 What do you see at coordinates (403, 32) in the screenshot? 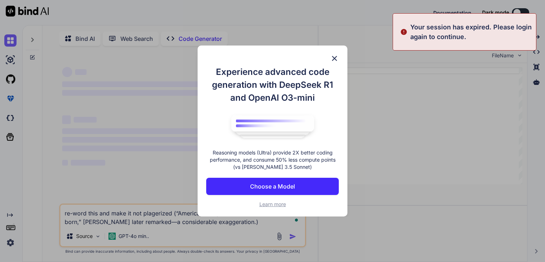
I see `img: alert` at bounding box center [403, 32].